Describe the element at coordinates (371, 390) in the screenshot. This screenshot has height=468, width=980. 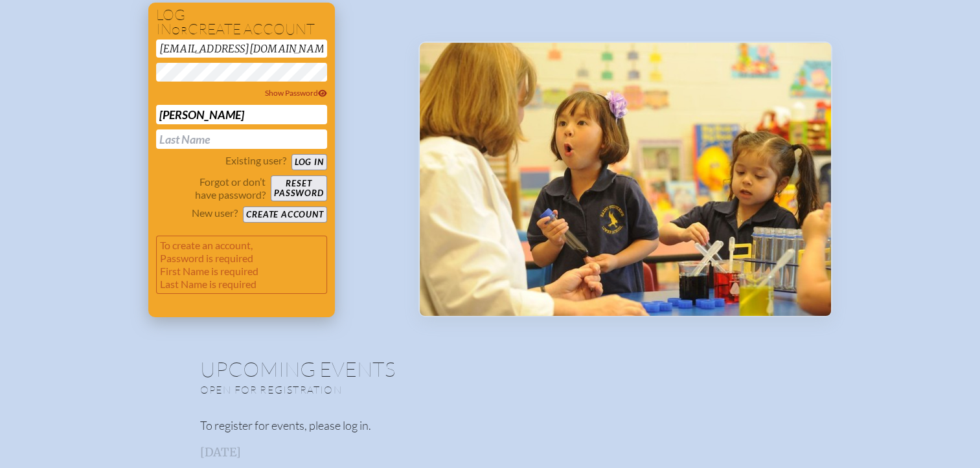
I see `p: Open for registration` at that location.